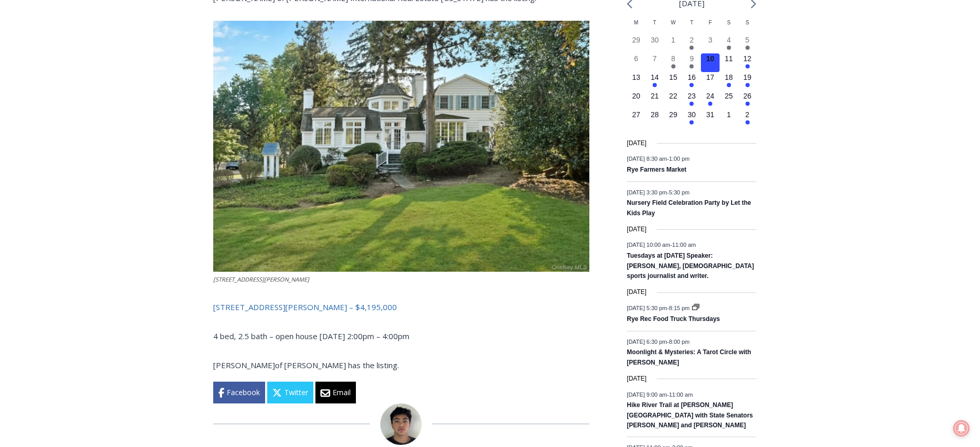 The image size is (980, 447). Describe the element at coordinates (692, 81) in the screenshot. I see `button: 16 Has events` at that location.